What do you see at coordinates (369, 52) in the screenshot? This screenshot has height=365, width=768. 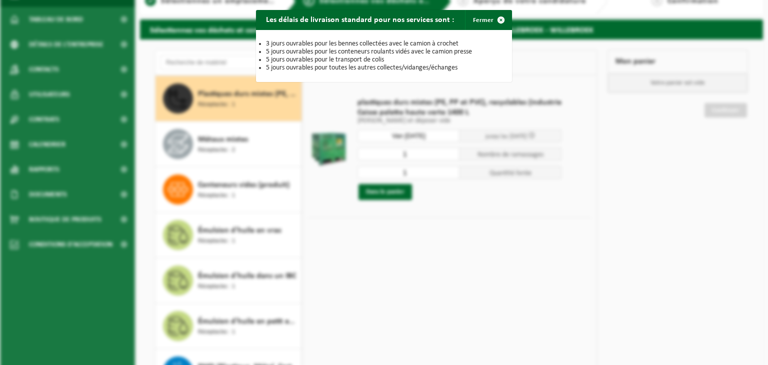 I see `font: 5 jours ouvrables pour les conteneurs roulants vidés avec le camion presse` at bounding box center [369, 52].